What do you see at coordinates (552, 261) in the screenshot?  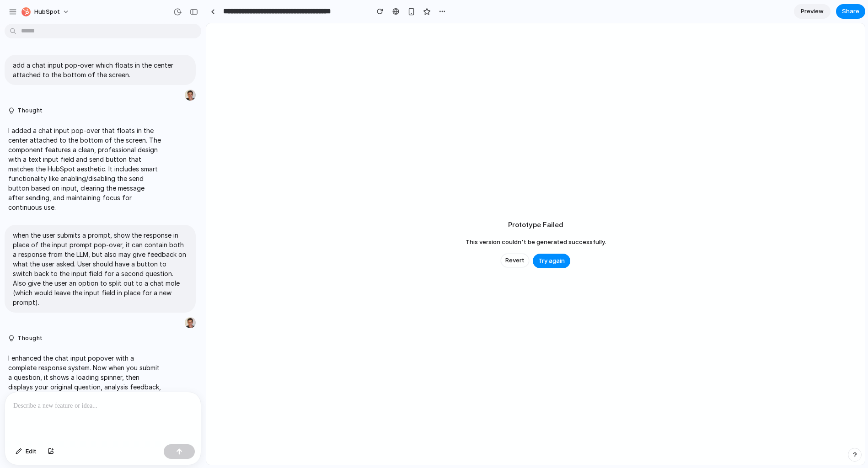 I see `button: Try again` at bounding box center [552, 261].